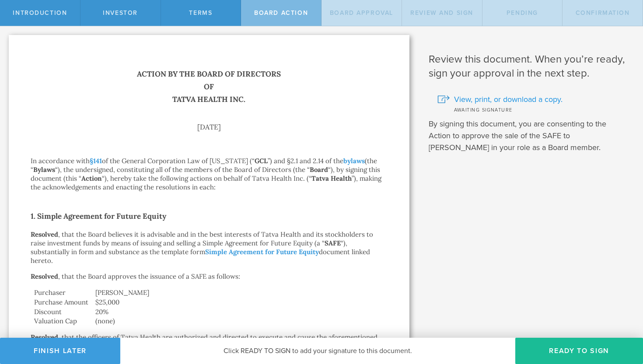  I want to click on strong: Bylaws, so click(44, 170).